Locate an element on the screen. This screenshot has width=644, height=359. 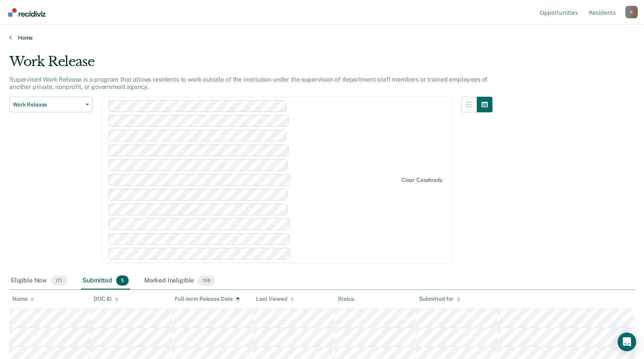
div: Eligible Now171 is located at coordinates (39, 281).